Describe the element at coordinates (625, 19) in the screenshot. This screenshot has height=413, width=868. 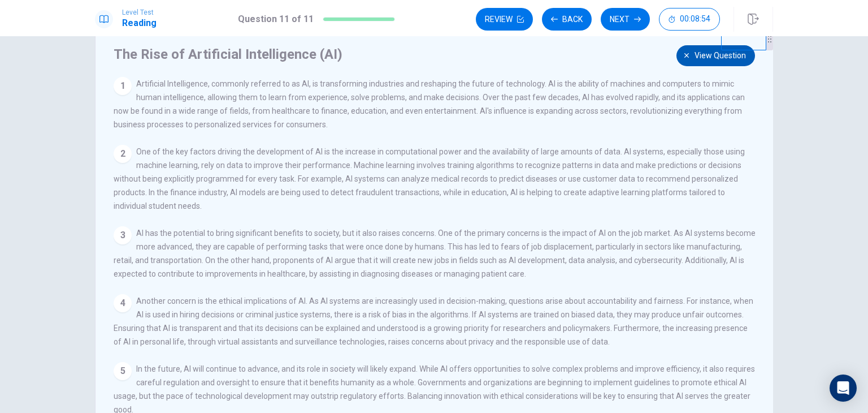
I see `button: Next` at that location.